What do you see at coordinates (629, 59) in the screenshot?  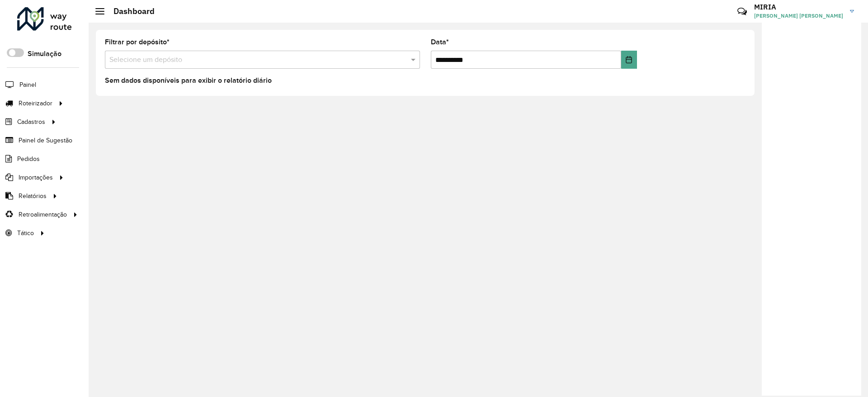 I see `button: Choose Date` at bounding box center [629, 59].